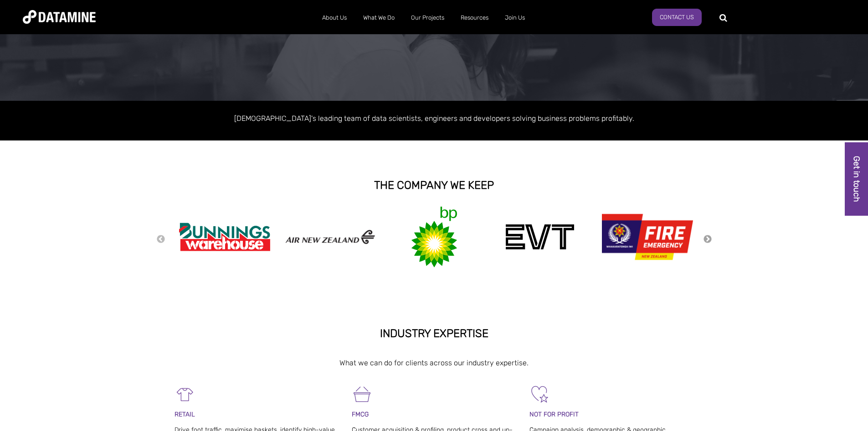 Image resolution: width=868 pixels, height=431 pixels. Describe the element at coordinates (434, 333) in the screenshot. I see `strong: INDUSTRY EXPERTISE` at that location.